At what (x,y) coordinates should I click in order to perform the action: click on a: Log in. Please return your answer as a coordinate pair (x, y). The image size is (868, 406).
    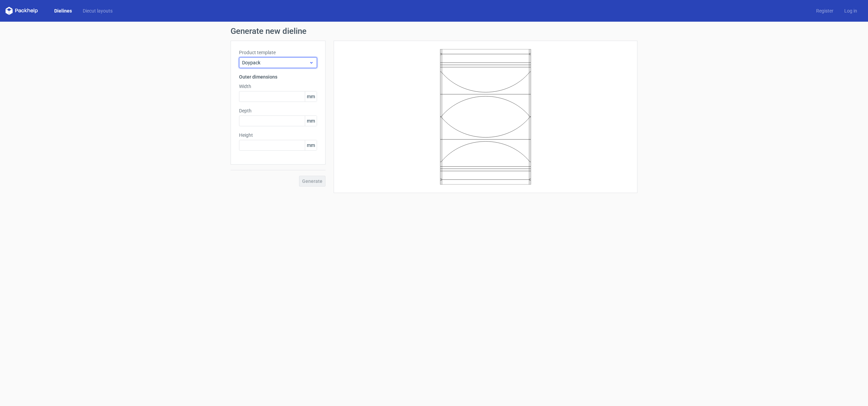
    Looking at the image, I should click on (851, 11).